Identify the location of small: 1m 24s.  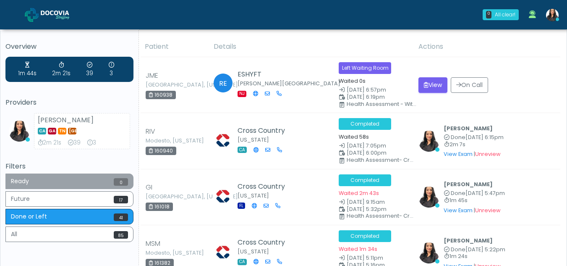
(474, 256).